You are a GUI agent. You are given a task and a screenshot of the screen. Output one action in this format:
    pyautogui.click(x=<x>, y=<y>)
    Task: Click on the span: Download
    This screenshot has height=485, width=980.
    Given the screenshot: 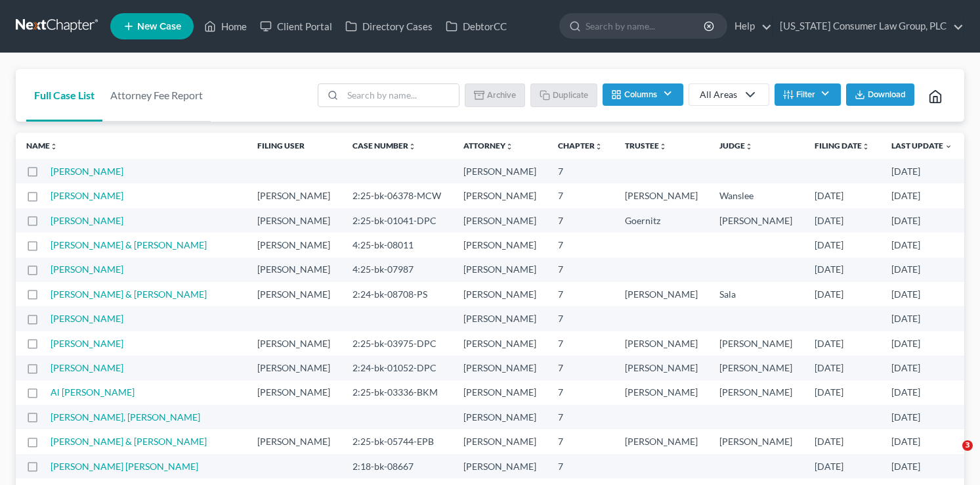 What is the action you would take?
    pyautogui.click(x=887, y=95)
    